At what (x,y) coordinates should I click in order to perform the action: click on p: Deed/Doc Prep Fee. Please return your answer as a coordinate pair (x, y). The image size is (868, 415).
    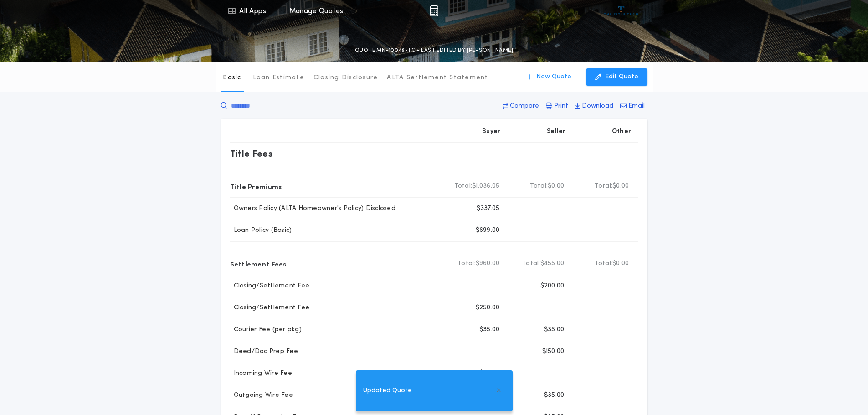
    Looking at the image, I should click on (264, 351).